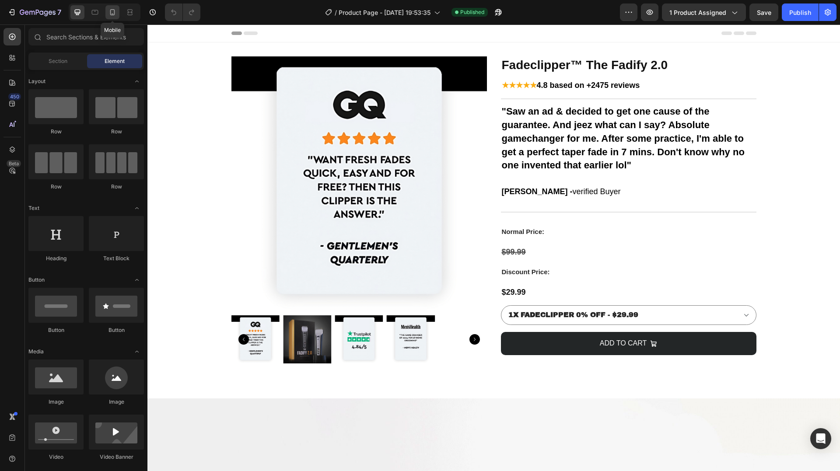 The width and height of the screenshot is (840, 471). What do you see at coordinates (36, 352) in the screenshot?
I see `span: Media` at bounding box center [36, 352].